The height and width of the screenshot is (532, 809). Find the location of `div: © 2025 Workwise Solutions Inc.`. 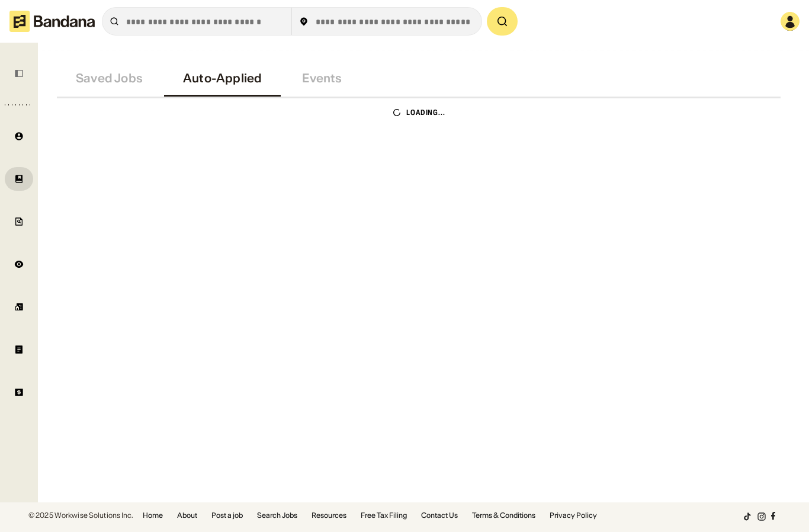

div: © 2025 Workwise Solutions Inc. is located at coordinates (81, 515).